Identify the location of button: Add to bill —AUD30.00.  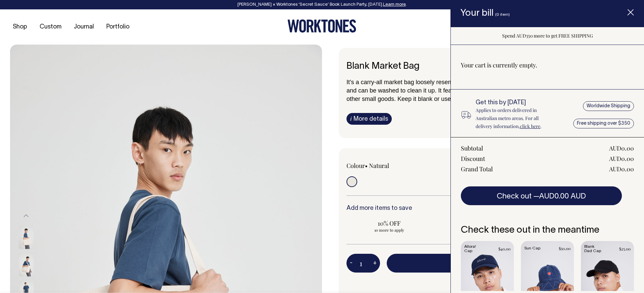
(499, 263).